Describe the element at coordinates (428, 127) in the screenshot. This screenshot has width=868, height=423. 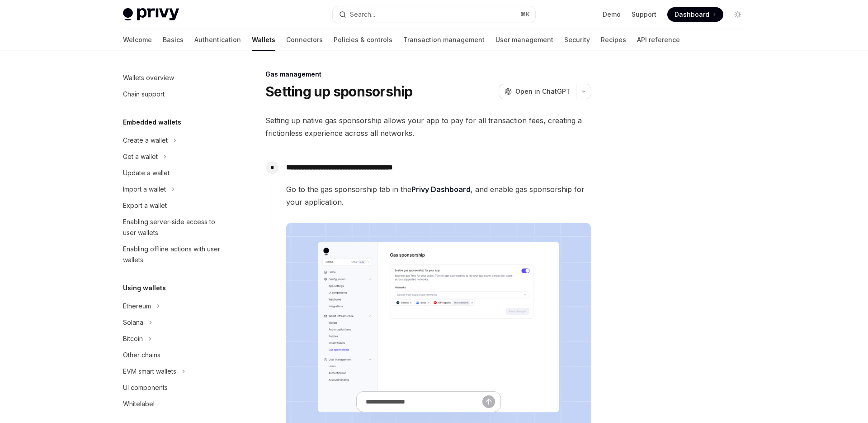
I see `span: Setting up native gas sponsorship allows your app to pay for all transaction fees, creating a fri...` at that location.